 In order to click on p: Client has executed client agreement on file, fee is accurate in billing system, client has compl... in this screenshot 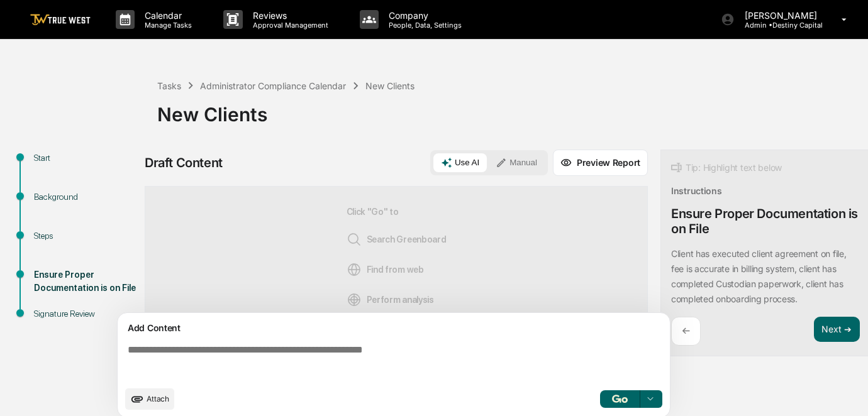, I will do `click(759, 276)`.